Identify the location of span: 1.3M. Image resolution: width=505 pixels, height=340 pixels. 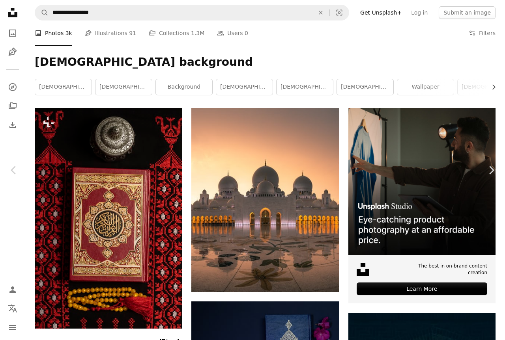
(198, 33).